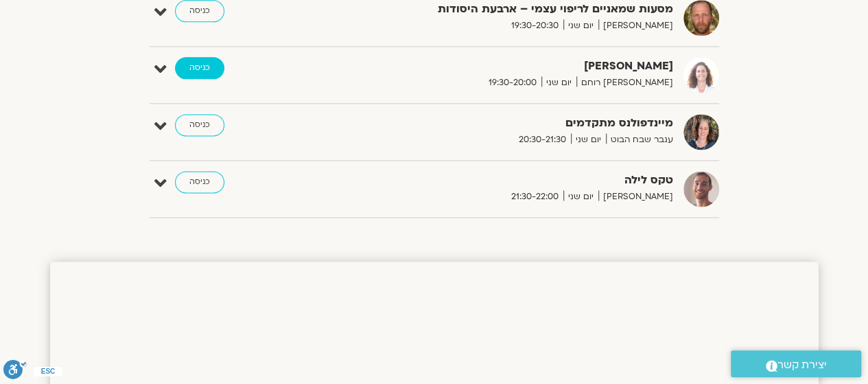 The height and width of the screenshot is (384, 868). Describe the element at coordinates (803, 365) in the screenshot. I see `span: יצירת קשר` at that location.